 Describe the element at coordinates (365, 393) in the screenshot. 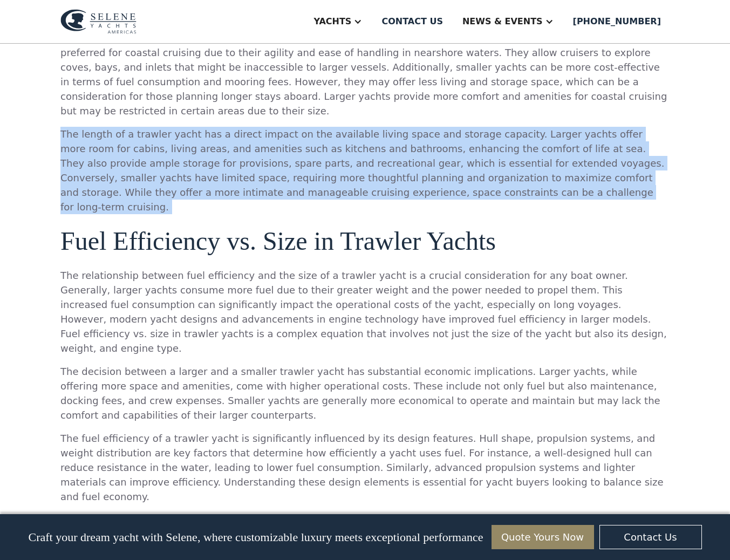

I see `p: The decision between a larger and a smaller trawler yacht has substantial economic implications. ...` at that location.